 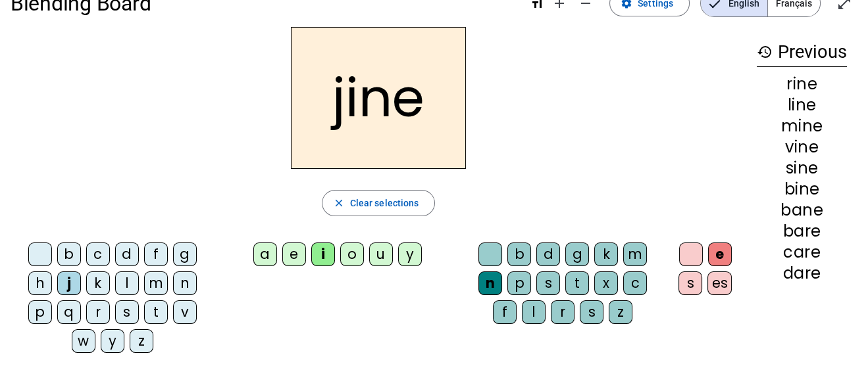 I want to click on div: mine, so click(x=802, y=126).